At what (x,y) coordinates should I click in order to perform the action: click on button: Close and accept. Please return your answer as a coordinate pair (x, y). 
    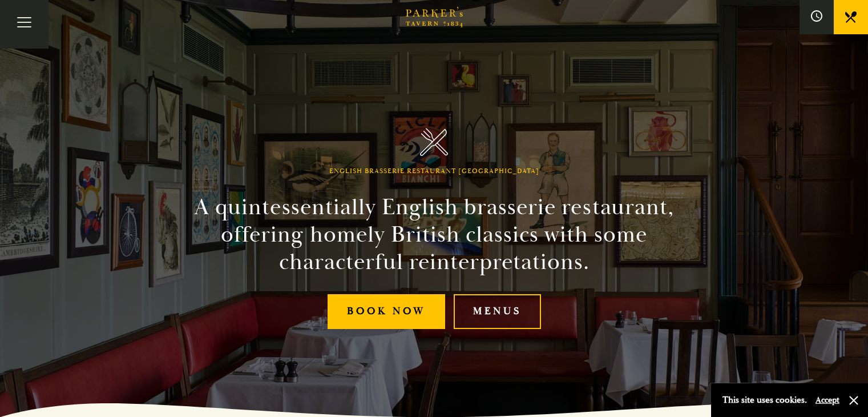
    Looking at the image, I should click on (854, 400).